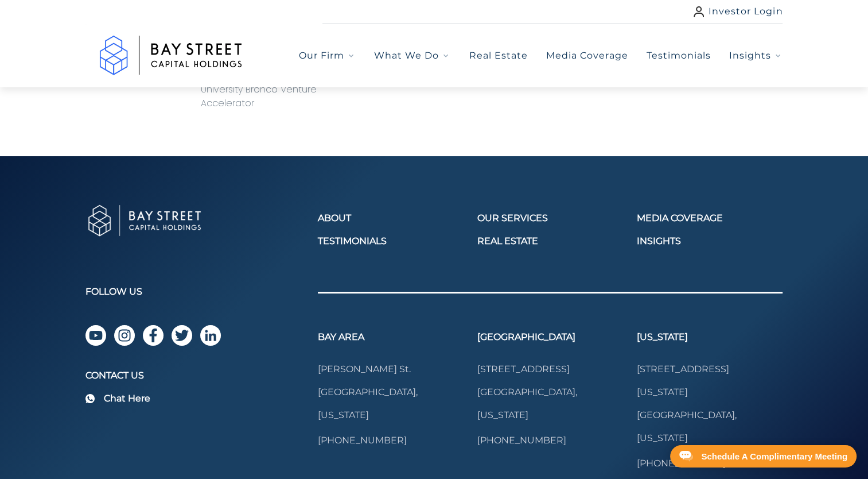  What do you see at coordinates (210, 335) in the screenshot?
I see `img: icon` at bounding box center [210, 335].